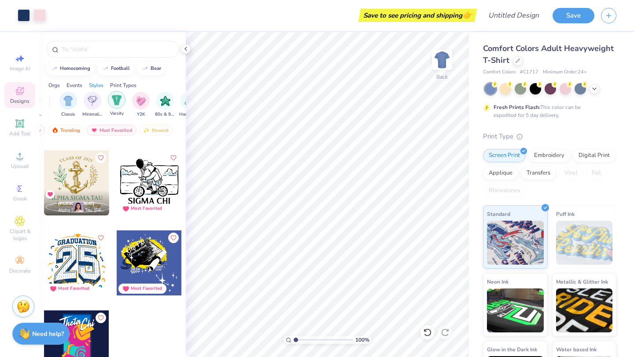 The height and width of the screenshot is (357, 634). I want to click on span: Minimalist, so click(92, 114).